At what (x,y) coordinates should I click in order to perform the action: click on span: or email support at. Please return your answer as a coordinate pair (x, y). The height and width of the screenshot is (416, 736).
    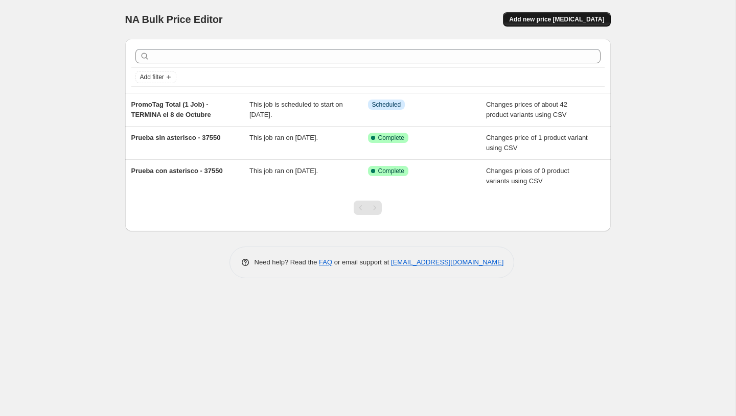
    Looking at the image, I should click on (361, 262).